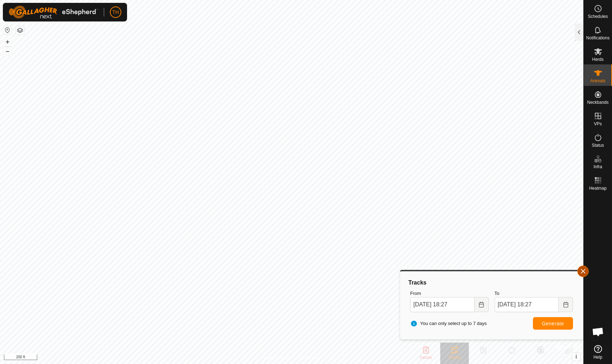  What do you see at coordinates (492, 283) in the screenshot?
I see `div: Tracks` at bounding box center [492, 283].